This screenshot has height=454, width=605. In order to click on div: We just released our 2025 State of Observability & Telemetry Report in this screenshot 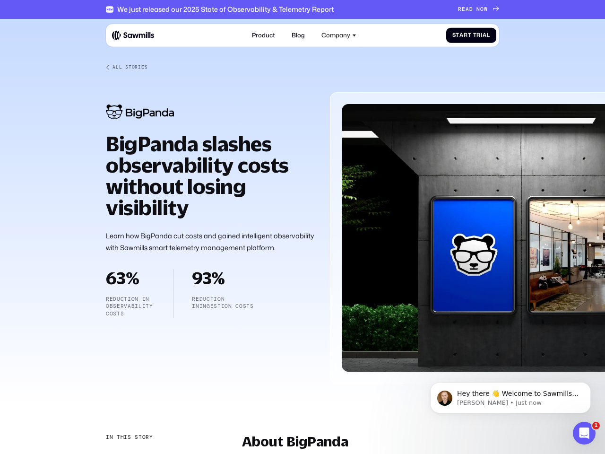, I will do `click(226, 9)`.